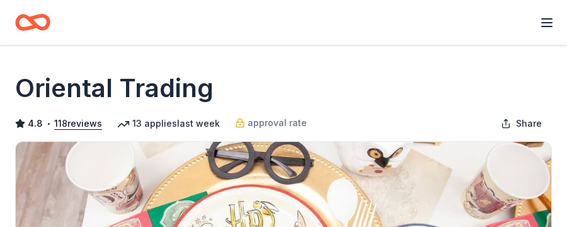 This screenshot has width=567, height=227. I want to click on a: Home, so click(33, 22).